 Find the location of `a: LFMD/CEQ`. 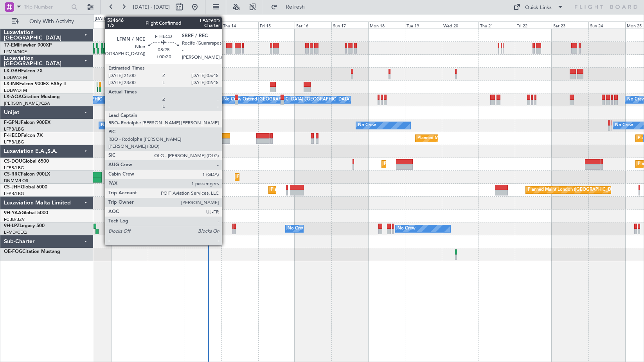

a: LFMD/CEQ is located at coordinates (15, 233).